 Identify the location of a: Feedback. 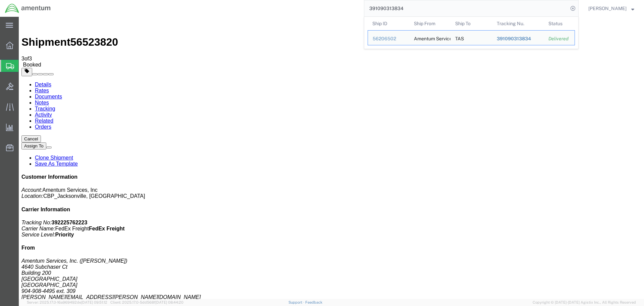
(314, 302).